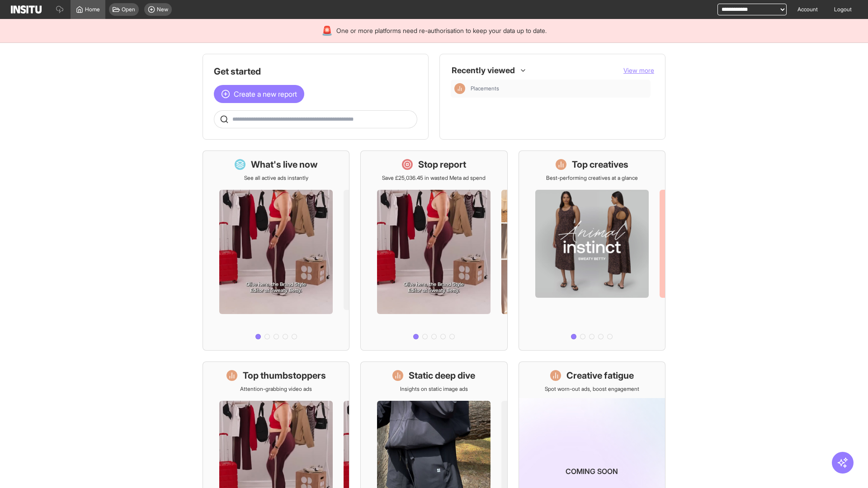  What do you see at coordinates (434, 389) in the screenshot?
I see `p: Insights on static image ads` at bounding box center [434, 389].